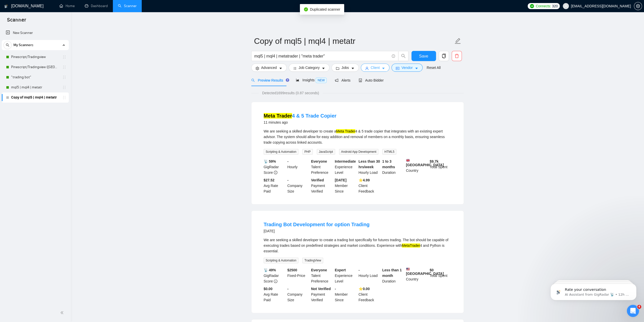  What do you see at coordinates (354, 41) in the screenshot?
I see `input: Scanner name...` at bounding box center [354, 41].